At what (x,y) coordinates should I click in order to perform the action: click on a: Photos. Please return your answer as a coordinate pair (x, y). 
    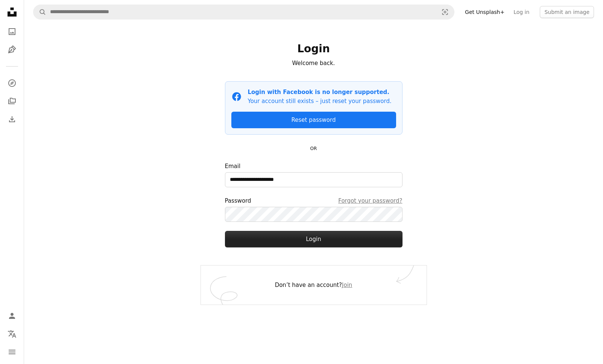
    Looking at the image, I should click on (12, 32).